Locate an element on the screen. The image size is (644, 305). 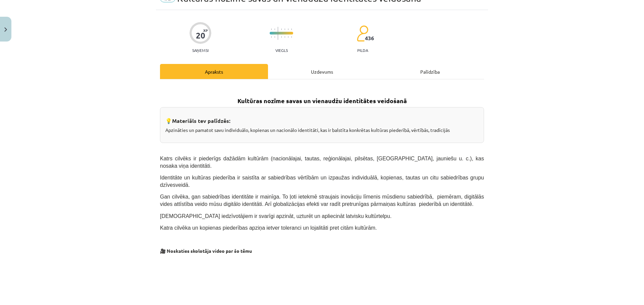
div: 20 is located at coordinates (200, 36).